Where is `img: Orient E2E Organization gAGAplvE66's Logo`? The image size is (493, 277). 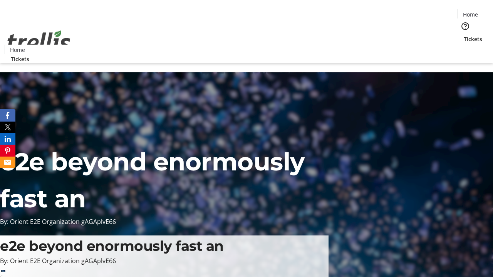 img: Orient E2E Organization gAGAplvE66's Logo is located at coordinates (39, 41).